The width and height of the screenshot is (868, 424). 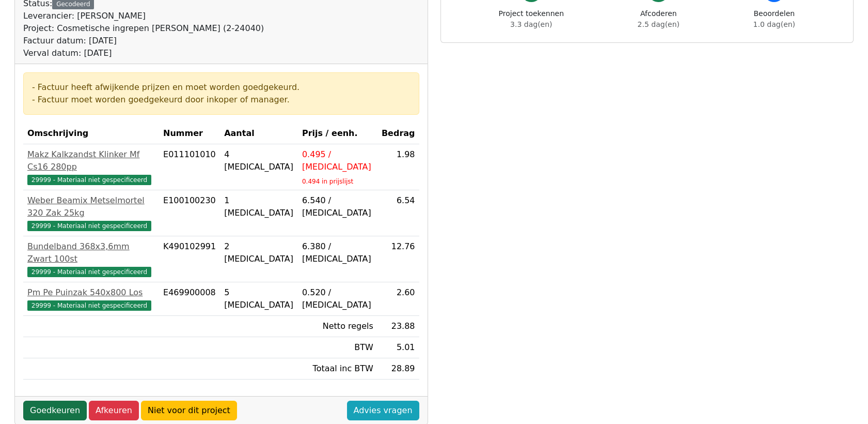 What do you see at coordinates (189, 167) in the screenshot?
I see `td: E011101010` at bounding box center [189, 167].